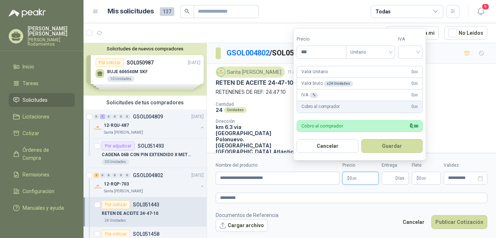 The width and height of the screenshot is (496, 238). Describe the element at coordinates (263, 105) in the screenshot. I see `p: Cantidad` at that location.